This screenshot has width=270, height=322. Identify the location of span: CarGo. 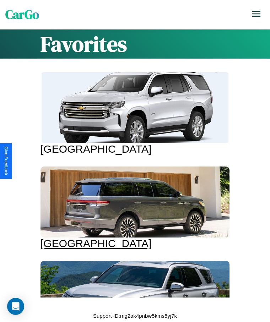
(22, 15).